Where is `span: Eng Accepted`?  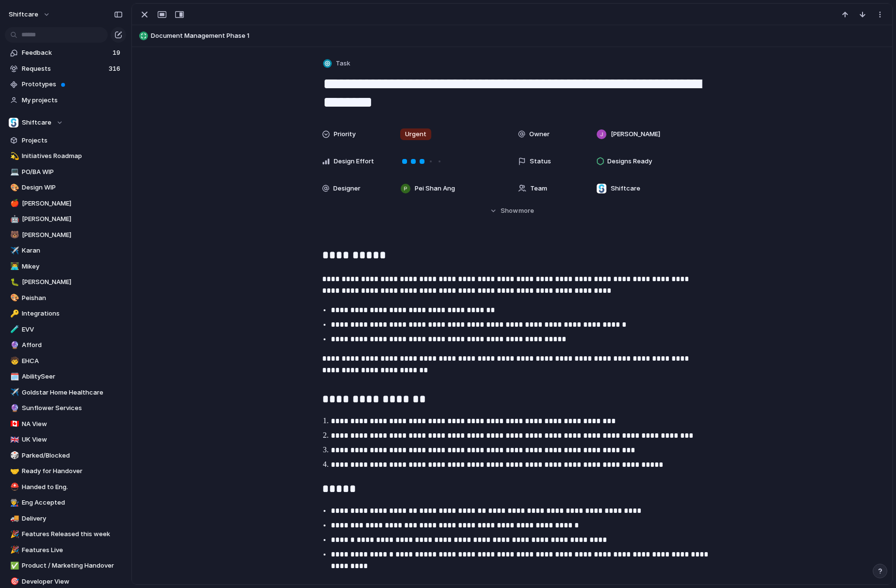
span: Eng Accepted is located at coordinates (72, 503).